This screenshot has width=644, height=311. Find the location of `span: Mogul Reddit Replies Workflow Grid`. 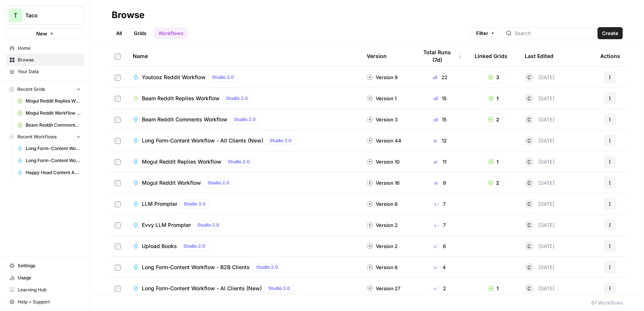

span: Mogul Reddit Replies Workflow Grid is located at coordinates (53, 101).